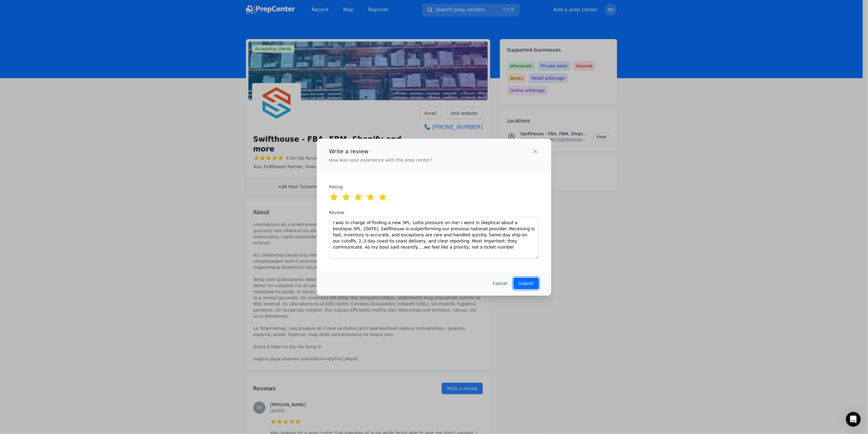  Describe the element at coordinates (381, 152) in the screenshot. I see `h2: Write a review` at that location.